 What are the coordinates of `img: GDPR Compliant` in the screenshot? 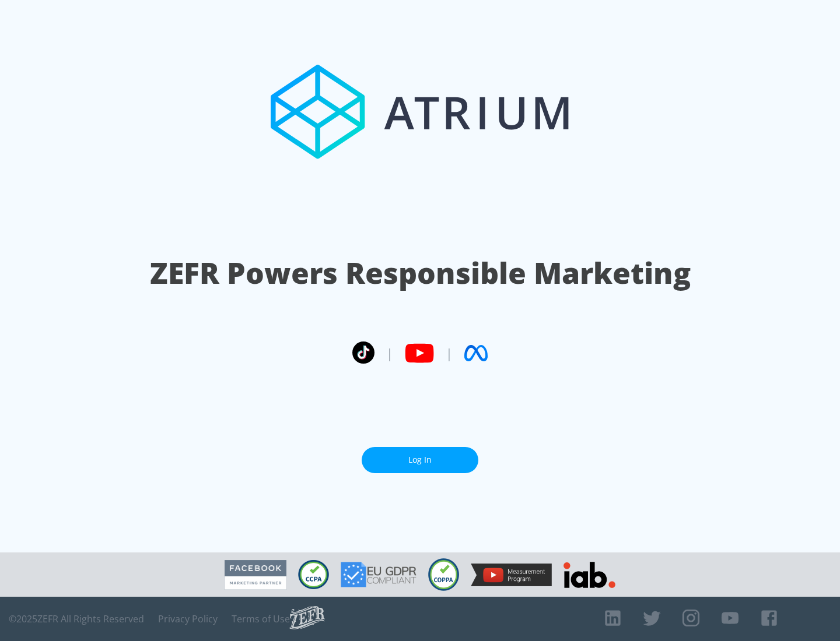 It's located at (379, 574).